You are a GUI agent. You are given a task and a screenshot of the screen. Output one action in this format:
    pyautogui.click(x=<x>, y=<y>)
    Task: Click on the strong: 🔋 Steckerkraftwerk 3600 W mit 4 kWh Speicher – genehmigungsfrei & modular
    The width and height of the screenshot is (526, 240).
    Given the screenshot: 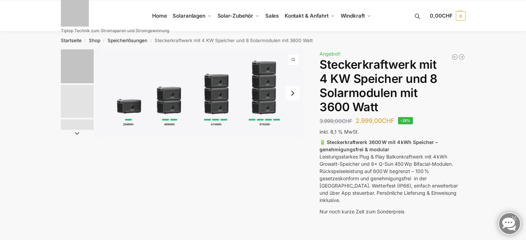 What is the action you would take?
    pyautogui.click(x=378, y=146)
    